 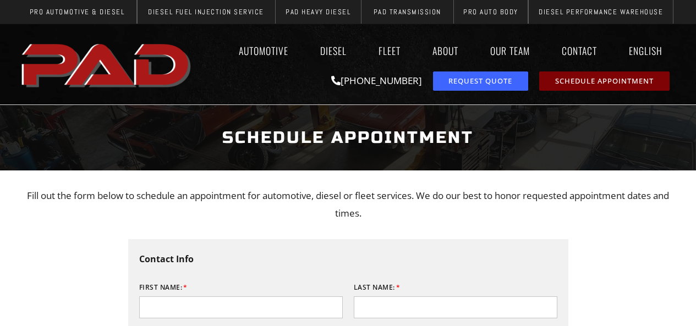 I want to click on a: Fleet, so click(x=390, y=51).